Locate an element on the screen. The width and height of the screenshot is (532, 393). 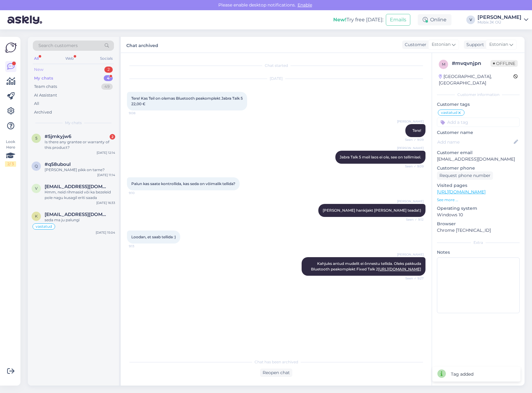
span: Chat has been archived is located at coordinates (276, 362).